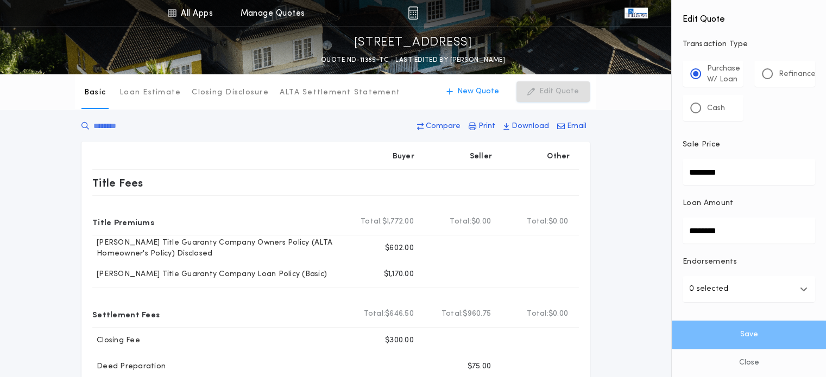 The image size is (826, 377). Describe the element at coordinates (443, 127) in the screenshot. I see `p: Compare` at that location.